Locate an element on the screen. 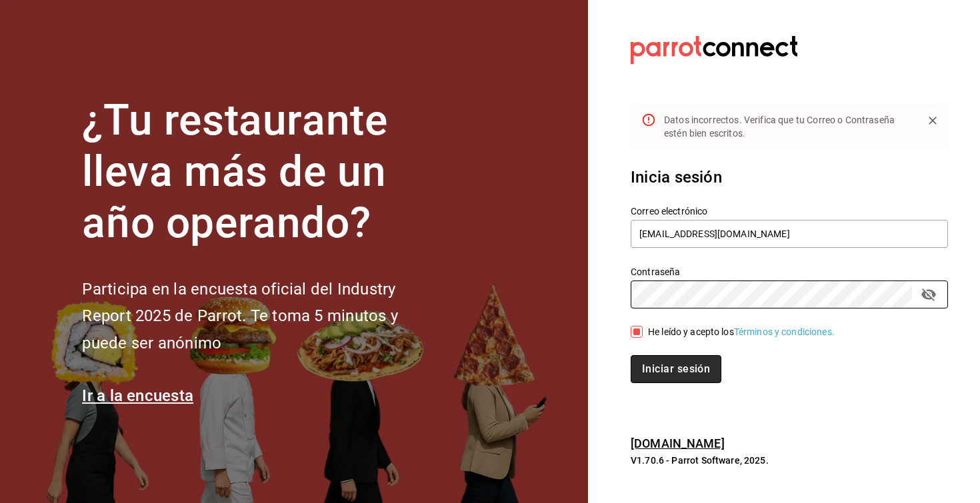 Image resolution: width=980 pixels, height=503 pixels. input: Ingresa tu correo electrónico is located at coordinates (789, 234).